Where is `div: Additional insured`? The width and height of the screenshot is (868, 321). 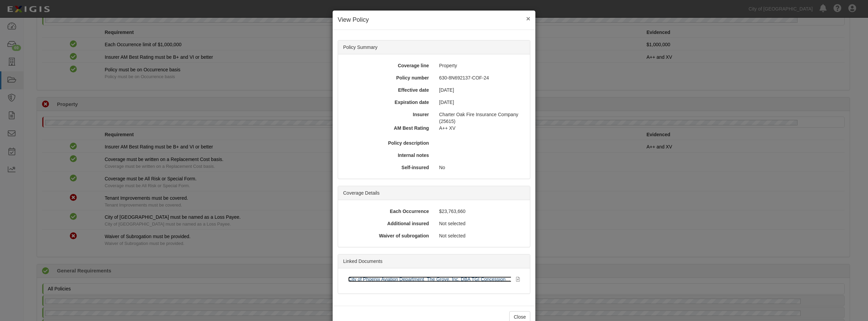
div: Additional insured is located at coordinates (387, 224).